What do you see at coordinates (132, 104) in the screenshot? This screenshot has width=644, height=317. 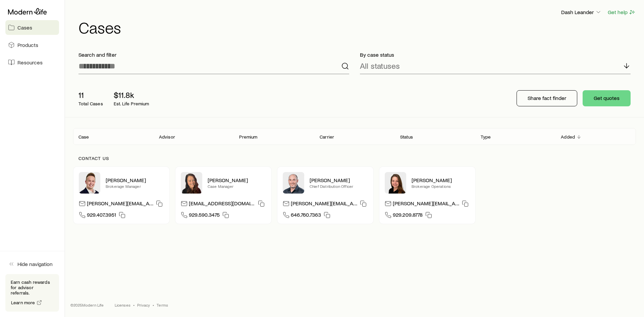 I see `p: Est. Life Premium` at bounding box center [132, 104].